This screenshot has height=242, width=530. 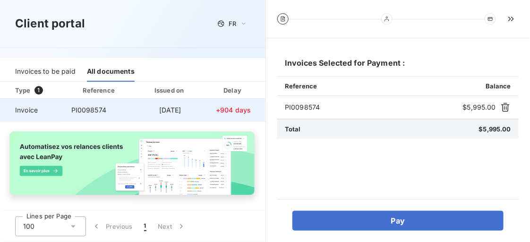 I want to click on span: FR, so click(x=232, y=24).